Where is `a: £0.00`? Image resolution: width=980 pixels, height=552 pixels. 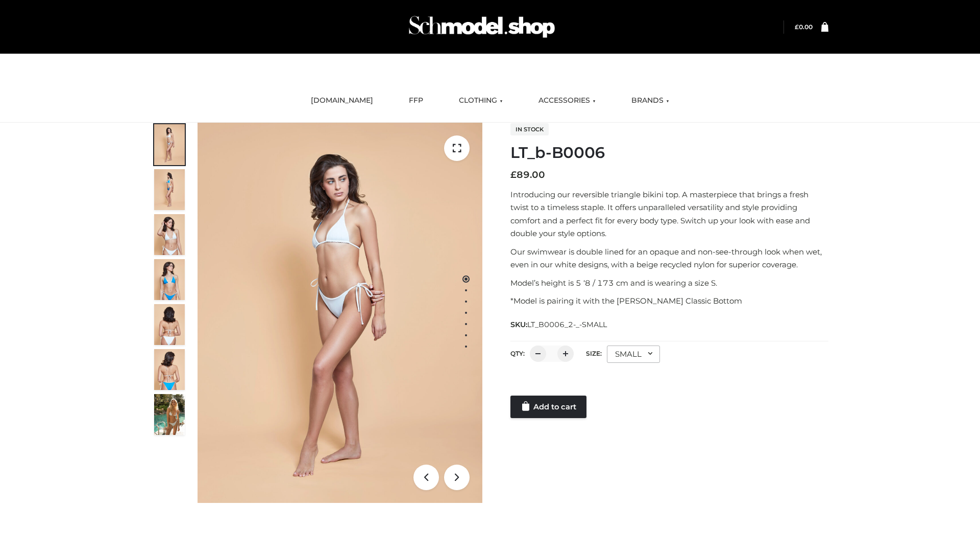 a: £0.00 is located at coordinates (804, 26).